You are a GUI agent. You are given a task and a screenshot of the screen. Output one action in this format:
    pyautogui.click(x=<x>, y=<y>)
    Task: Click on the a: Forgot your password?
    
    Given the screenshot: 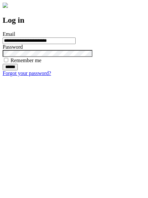 What is the action you would take?
    pyautogui.click(x=27, y=73)
    